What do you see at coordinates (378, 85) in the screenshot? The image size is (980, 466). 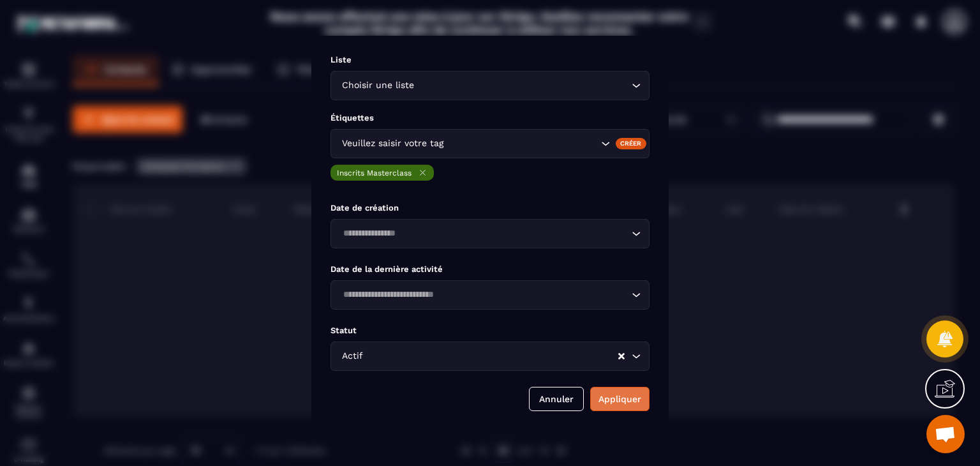 I see `span: Choisir une liste` at bounding box center [378, 85].